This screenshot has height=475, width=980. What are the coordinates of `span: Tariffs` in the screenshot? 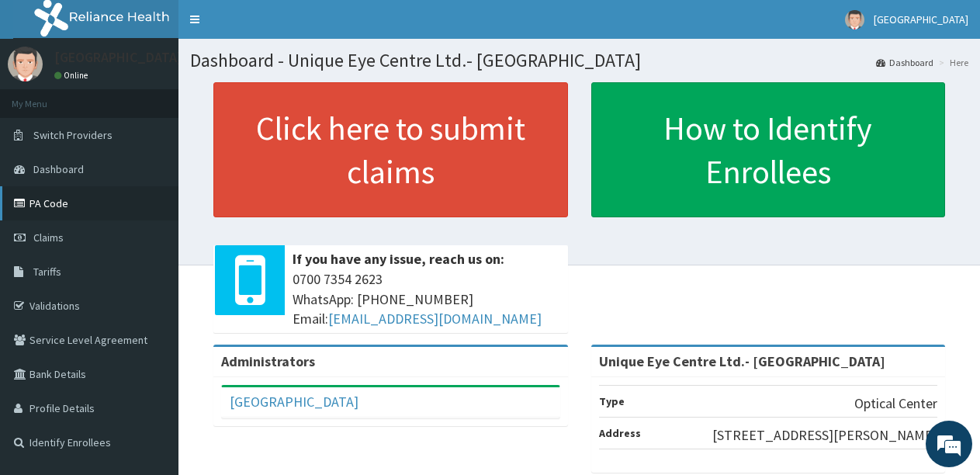 It's located at (47, 272).